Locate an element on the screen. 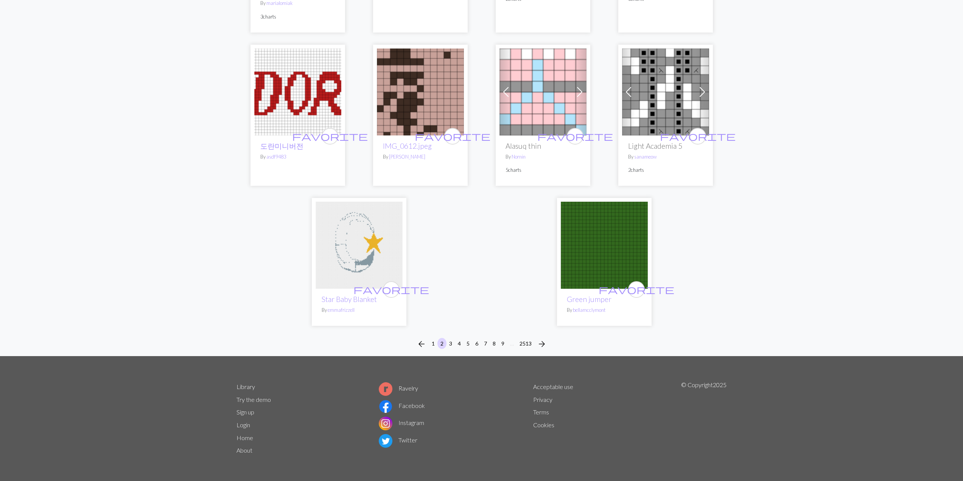 The image size is (963, 481). a: asdf9483 is located at coordinates (276, 157).